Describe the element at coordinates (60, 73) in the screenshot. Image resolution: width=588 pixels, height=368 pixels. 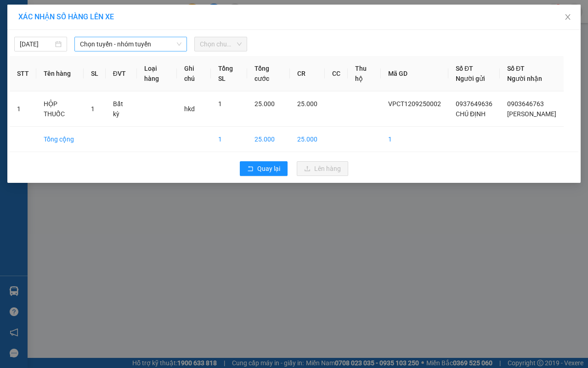
I see `th: Tên hàng` at that location.